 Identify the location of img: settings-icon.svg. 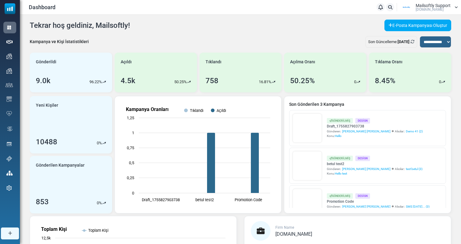
(9, 188).